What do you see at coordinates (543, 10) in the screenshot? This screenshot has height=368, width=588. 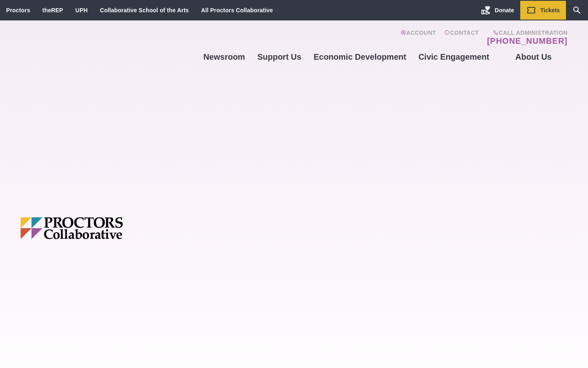 I see `a: Tickets` at bounding box center [543, 10].